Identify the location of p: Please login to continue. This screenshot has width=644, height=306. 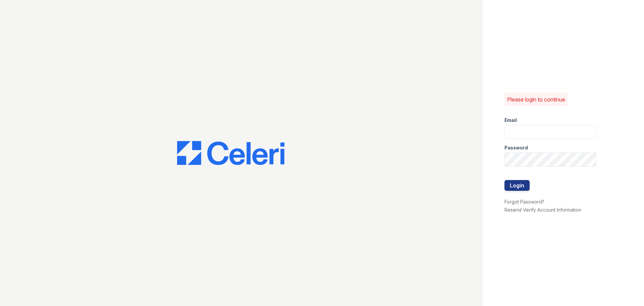
(536, 100).